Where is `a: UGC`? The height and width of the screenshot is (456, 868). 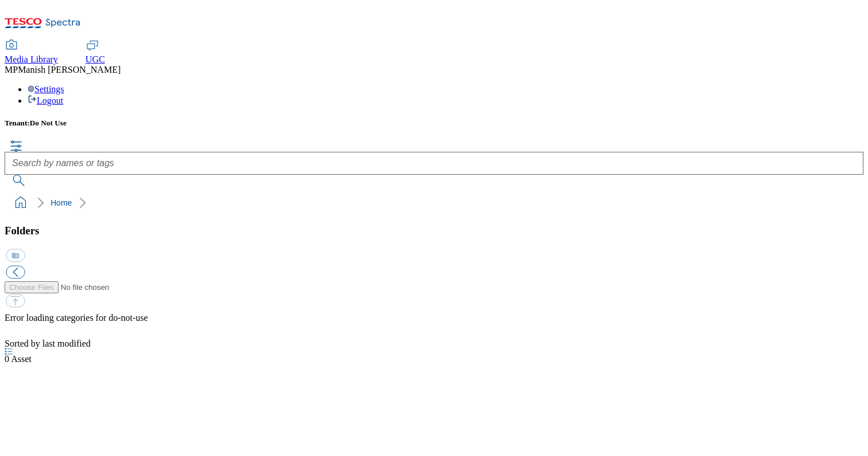 a: UGC is located at coordinates (95, 53).